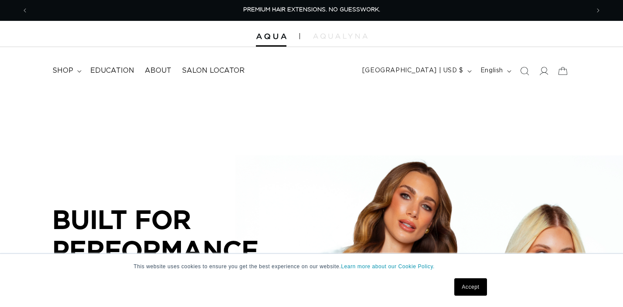 The width and height of the screenshot is (623, 307). Describe the element at coordinates (340, 36) in the screenshot. I see `img: aqualyna.com` at that location.